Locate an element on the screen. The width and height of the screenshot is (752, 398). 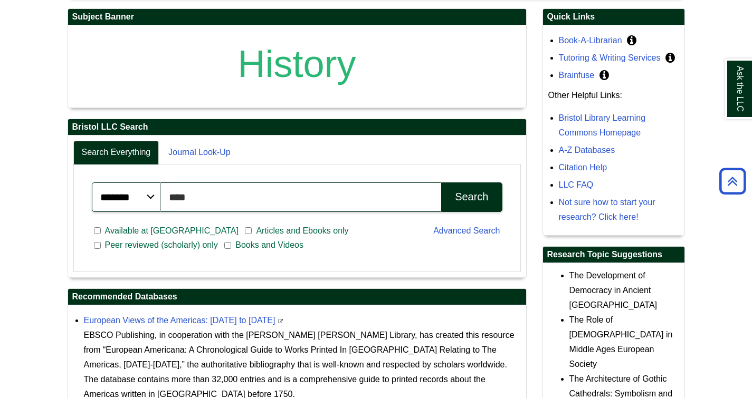
span: Peer reviewed (scholarly) only is located at coordinates (161, 245).